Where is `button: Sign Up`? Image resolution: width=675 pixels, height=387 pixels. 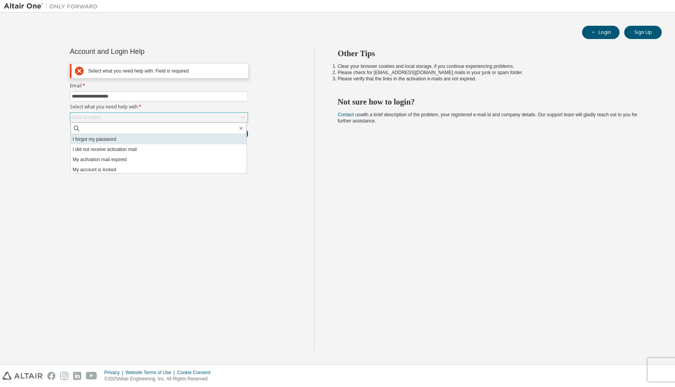 button: Sign Up is located at coordinates (643, 32).